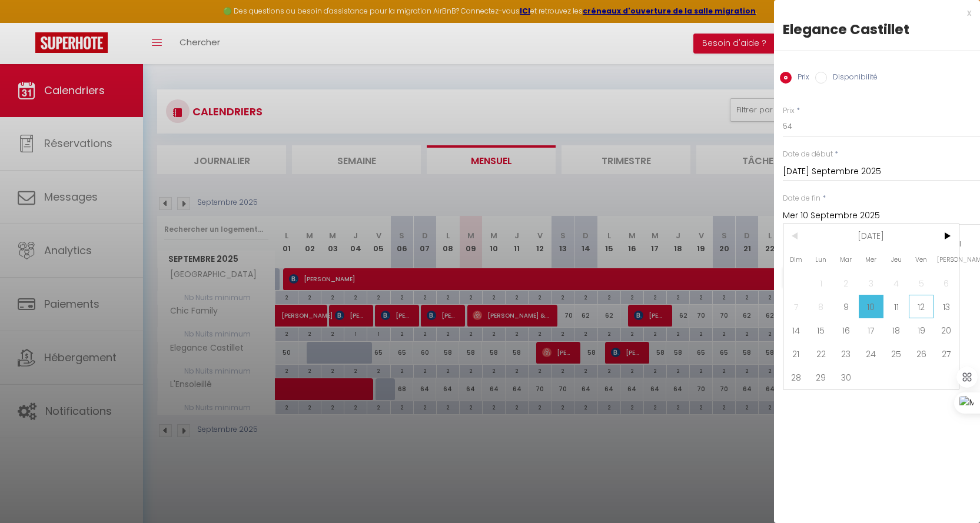  I want to click on span: Dim, so click(796, 259).